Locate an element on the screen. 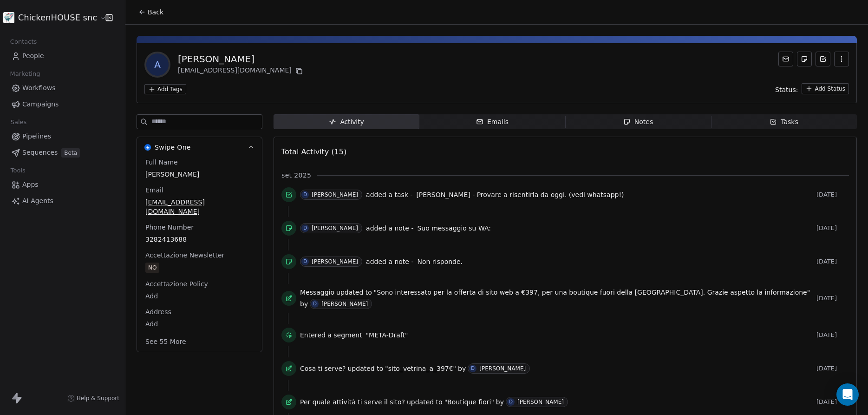 The width and height of the screenshot is (868, 415). span: 3282413688 is located at coordinates (199, 239).